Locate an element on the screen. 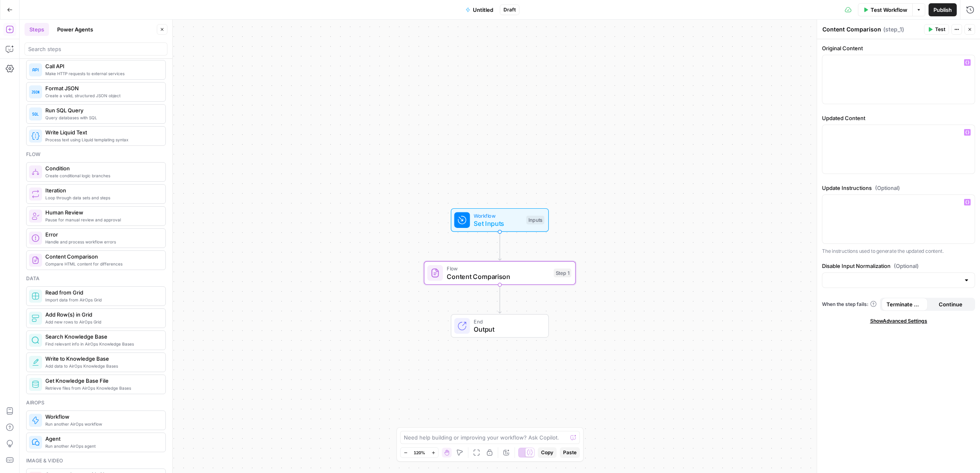 This screenshot has width=980, height=473. span: Test Workflow is located at coordinates (889, 9).